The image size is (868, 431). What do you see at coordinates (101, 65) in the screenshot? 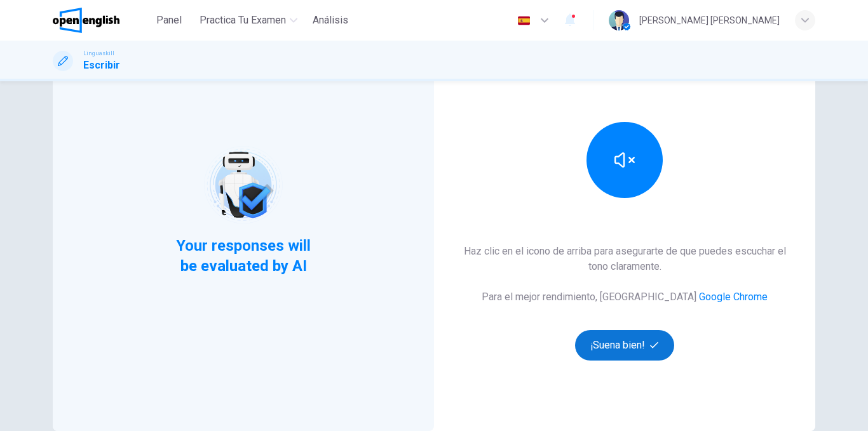
I see `h1: Escribir` at bounding box center [101, 65].